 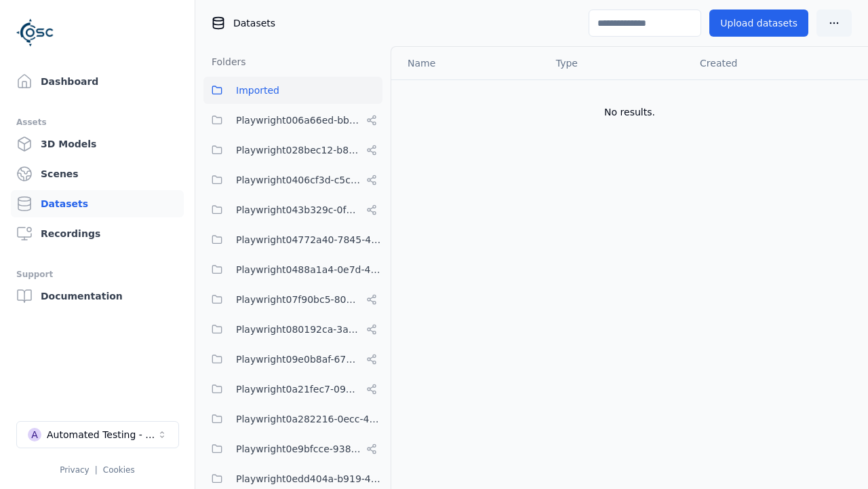 What do you see at coordinates (293, 240) in the screenshot?
I see `button: Playwright04772a40-7845-40f2-bf94-f85d29927f9d` at bounding box center [293, 240].